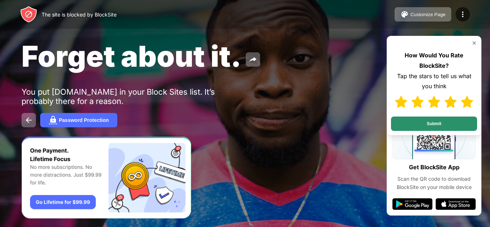 This screenshot has width=490, height=227. What do you see at coordinates (434, 124) in the screenshot?
I see `button: Submit` at bounding box center [434, 124].